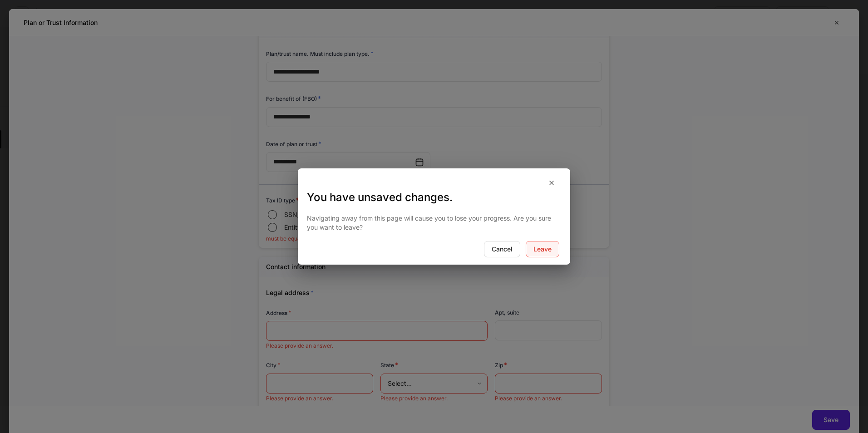 This screenshot has width=868, height=433. I want to click on div: Leave, so click(542, 249).